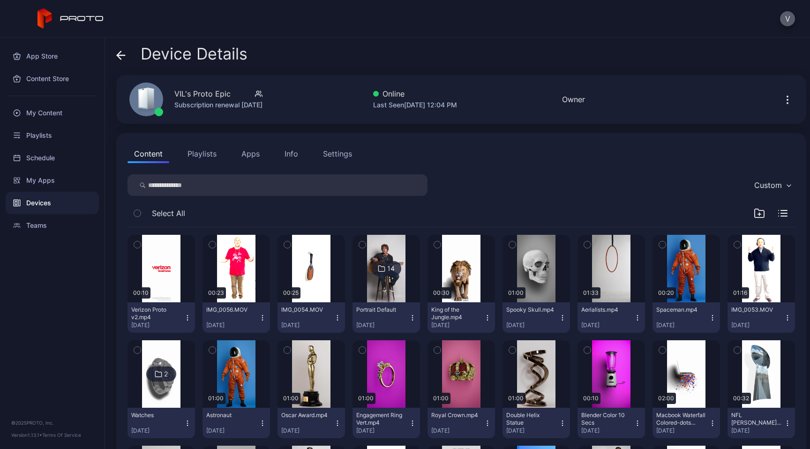 The width and height of the screenshot is (810, 449). Describe the element at coordinates (337, 154) in the screenshot. I see `button: Settings` at that location.